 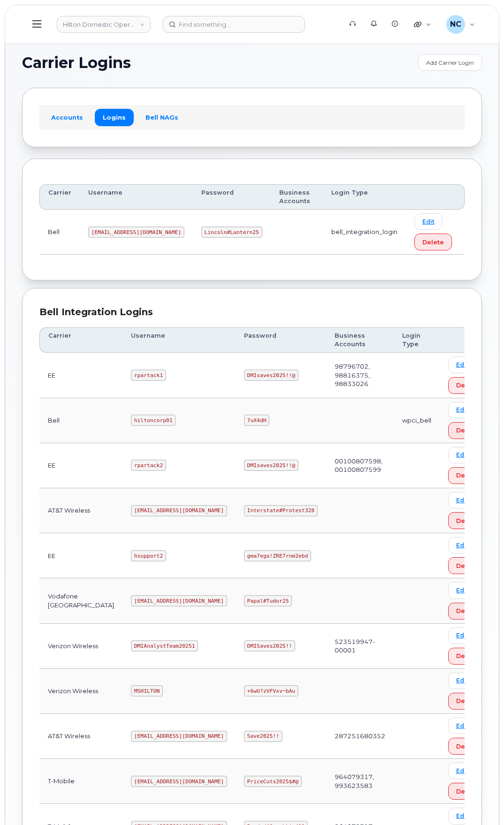 I want to click on a: Add Carrier Login, so click(x=450, y=63).